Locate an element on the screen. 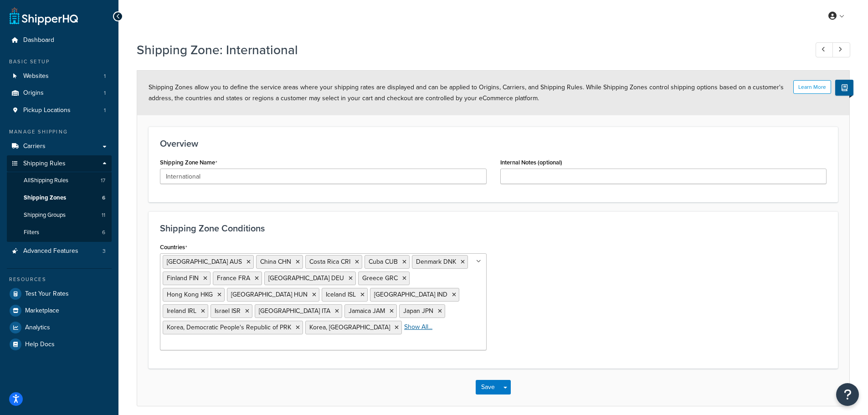  span: Carriers is located at coordinates (34, 146).